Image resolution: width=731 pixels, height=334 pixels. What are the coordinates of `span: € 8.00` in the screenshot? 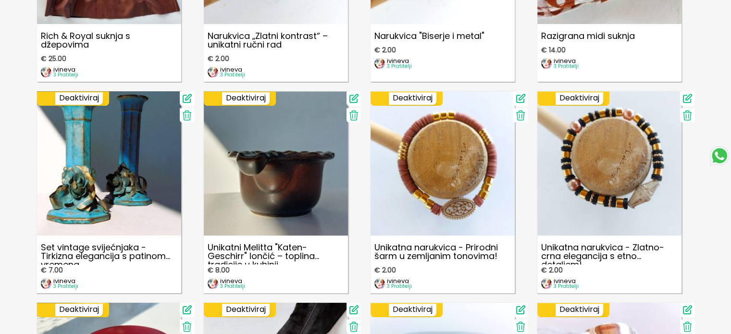 It's located at (219, 270).